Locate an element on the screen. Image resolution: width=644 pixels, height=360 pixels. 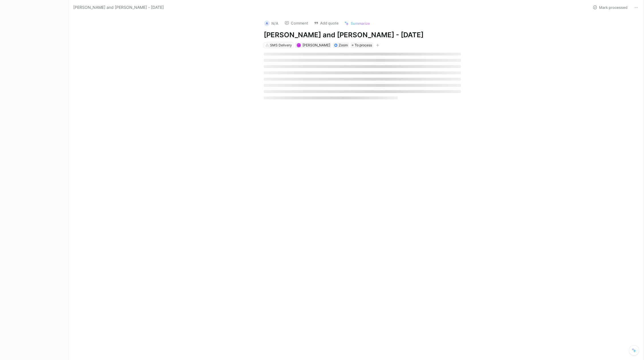
div: T is located at coordinates (299, 45).